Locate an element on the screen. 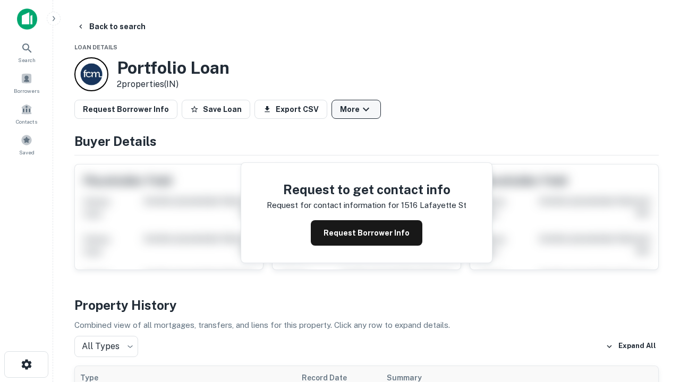 This screenshot has height=382, width=680. button: Back to search is located at coordinates (111, 27).